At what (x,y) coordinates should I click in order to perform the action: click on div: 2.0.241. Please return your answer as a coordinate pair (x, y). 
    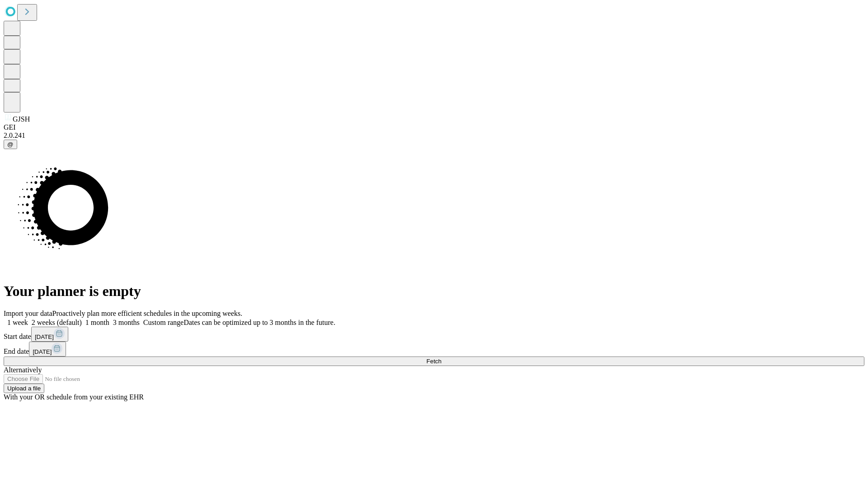
    Looking at the image, I should click on (434, 136).